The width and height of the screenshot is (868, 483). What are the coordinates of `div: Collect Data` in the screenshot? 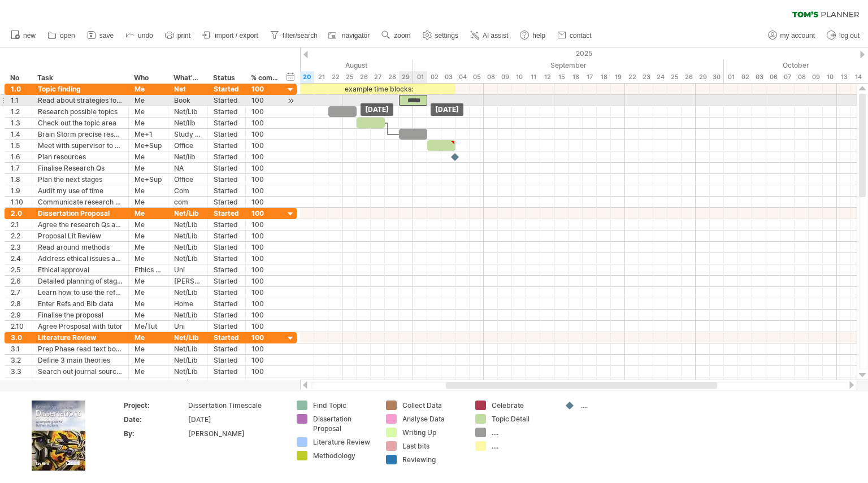 It's located at (433, 405).